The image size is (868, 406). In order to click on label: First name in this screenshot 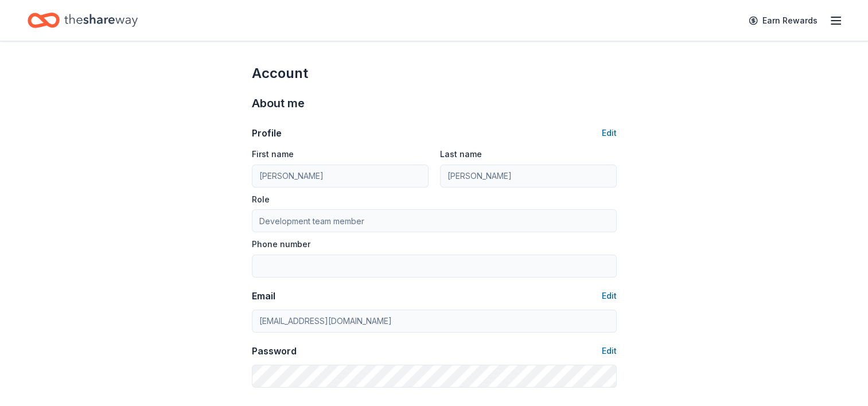, I will do `click(272, 155)`.